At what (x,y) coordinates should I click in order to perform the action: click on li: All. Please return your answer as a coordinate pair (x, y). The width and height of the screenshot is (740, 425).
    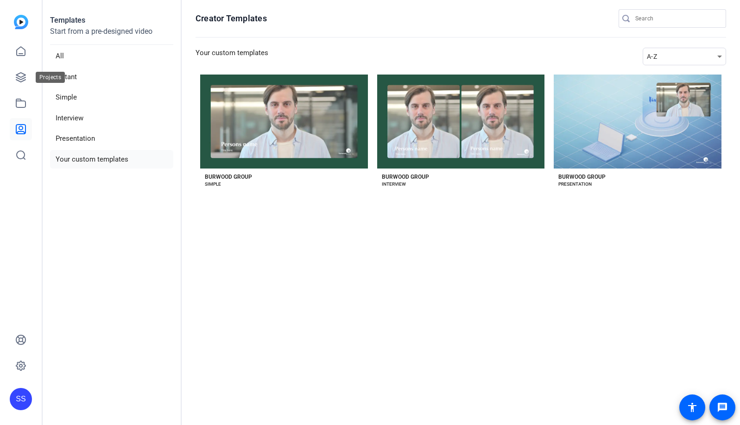
    Looking at the image, I should click on (112, 56).